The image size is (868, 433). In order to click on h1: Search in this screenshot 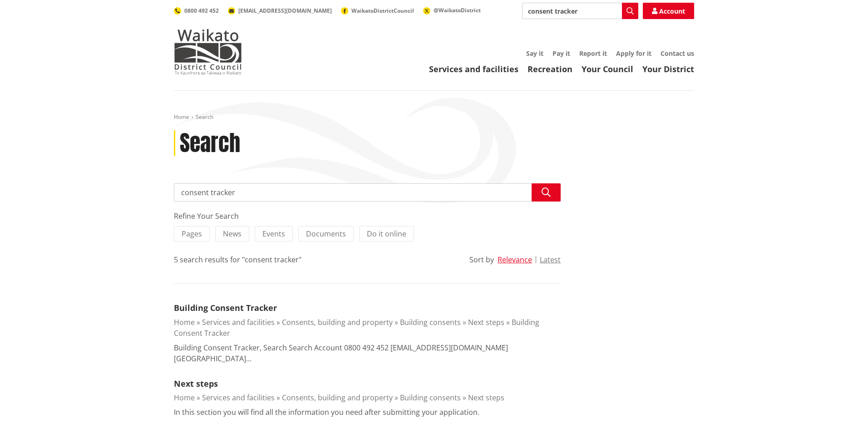, I will do `click(209, 143)`.